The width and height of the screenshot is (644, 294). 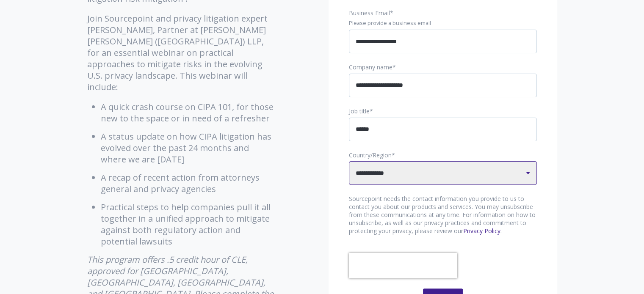 I want to click on li: A recap of recent action from attorneys general and privacy agencies, so click(x=188, y=183).